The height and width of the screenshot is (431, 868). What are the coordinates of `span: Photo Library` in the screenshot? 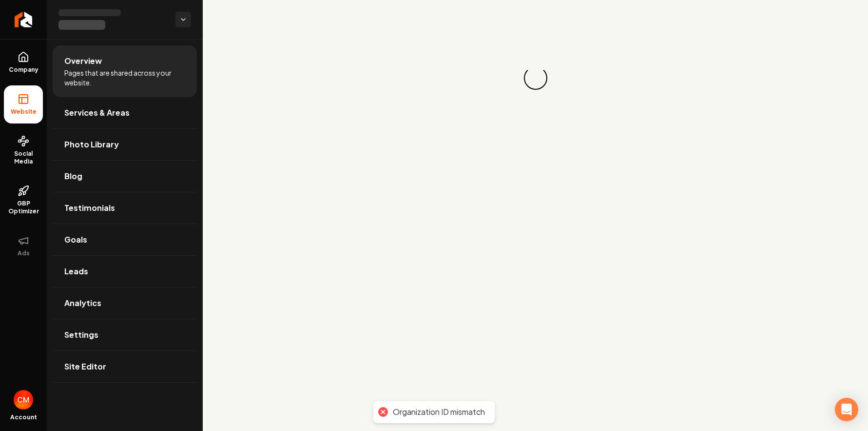 It's located at (91, 144).